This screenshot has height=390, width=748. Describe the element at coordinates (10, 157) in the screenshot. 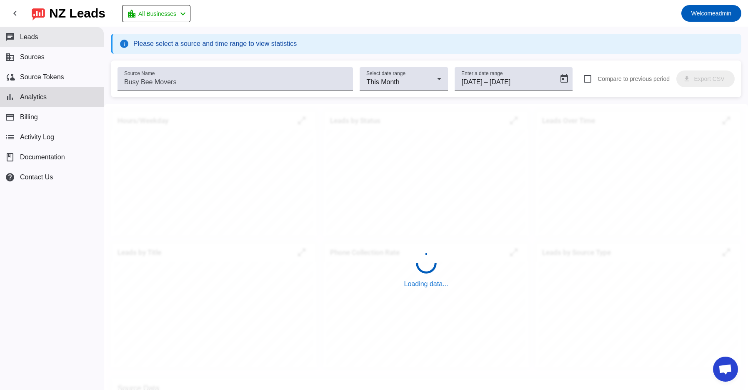

I see `span: book` at that location.